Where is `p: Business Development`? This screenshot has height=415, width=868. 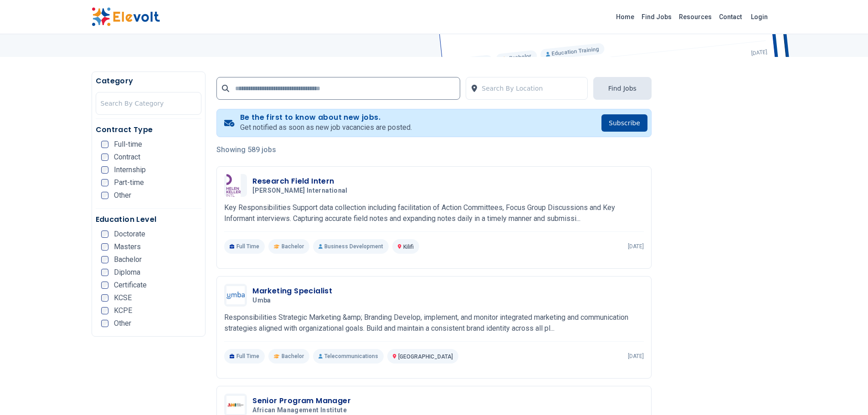 p: Business Development is located at coordinates (351, 247).